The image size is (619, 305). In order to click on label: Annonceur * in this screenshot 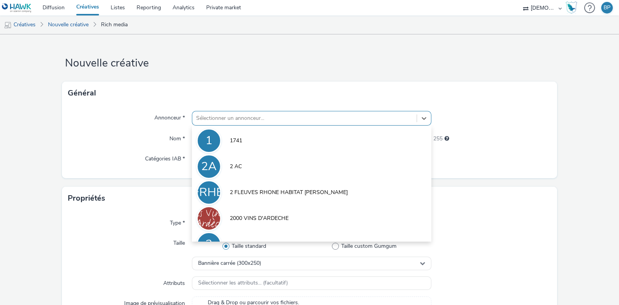, I will do `click(170, 117)`.